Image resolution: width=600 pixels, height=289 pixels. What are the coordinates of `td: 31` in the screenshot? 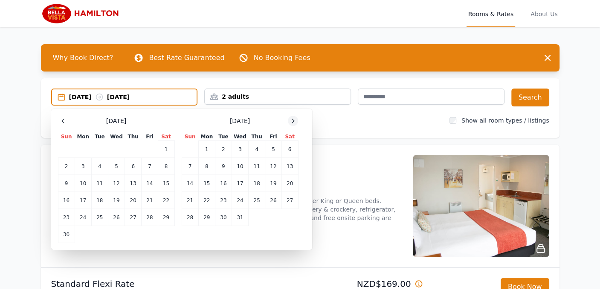 It's located at (240, 218).